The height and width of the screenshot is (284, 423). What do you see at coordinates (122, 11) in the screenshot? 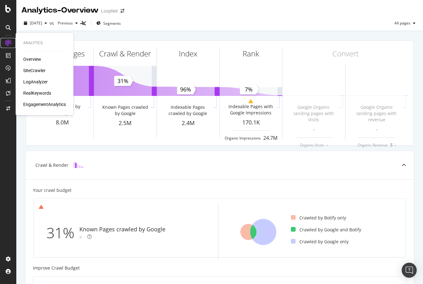
I see `div: arrow-right-arrow-left` at bounding box center [122, 11].